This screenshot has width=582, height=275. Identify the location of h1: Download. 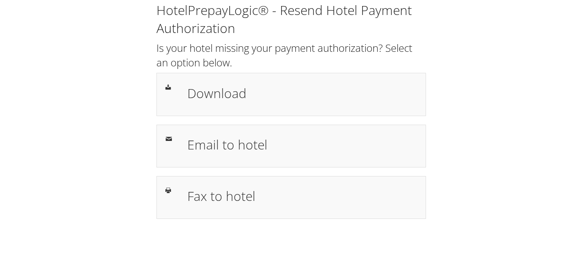
(302, 93).